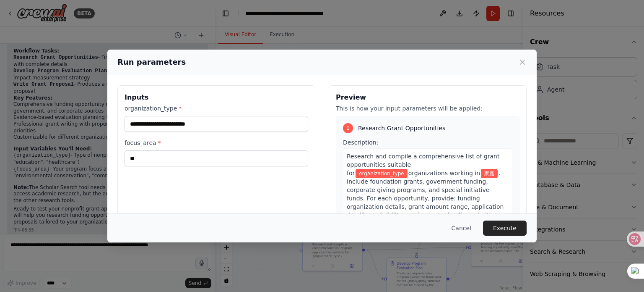 The width and height of the screenshot is (644, 292). Describe the element at coordinates (505, 228) in the screenshot. I see `button: Execute` at that location.